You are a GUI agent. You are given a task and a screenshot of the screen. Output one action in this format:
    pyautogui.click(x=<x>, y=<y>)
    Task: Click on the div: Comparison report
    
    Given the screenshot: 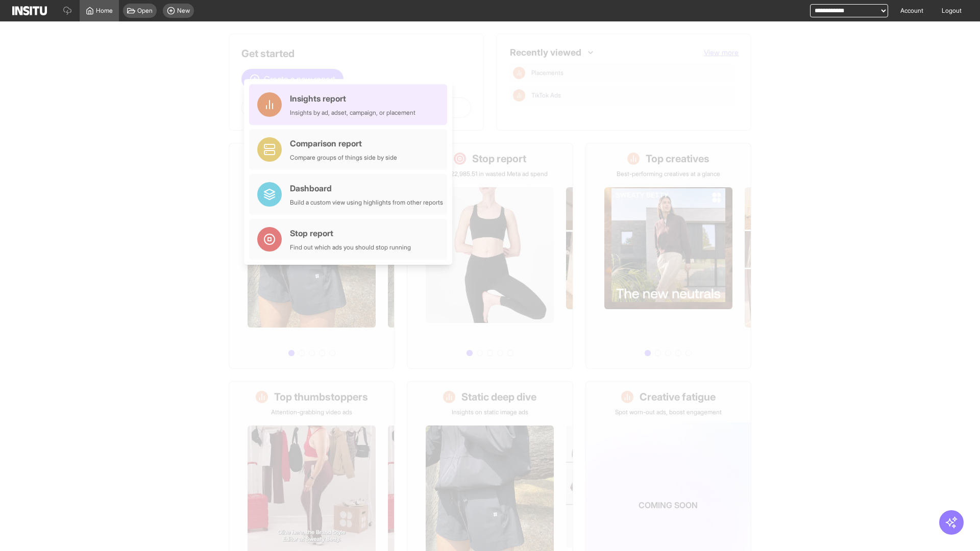 What is the action you would take?
    pyautogui.click(x=343, y=144)
    